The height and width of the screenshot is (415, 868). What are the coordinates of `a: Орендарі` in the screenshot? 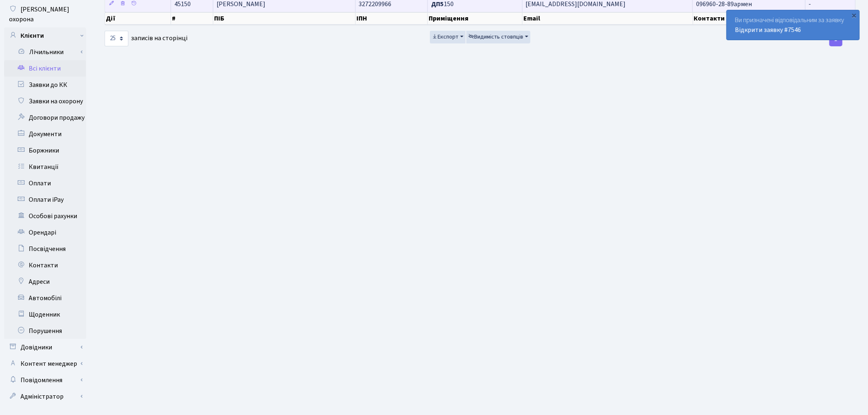 It's located at (45, 233).